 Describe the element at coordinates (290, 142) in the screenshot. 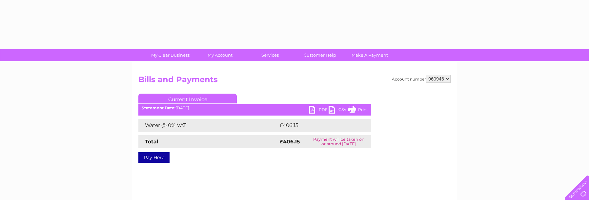

I see `strong: £406.15` at that location.